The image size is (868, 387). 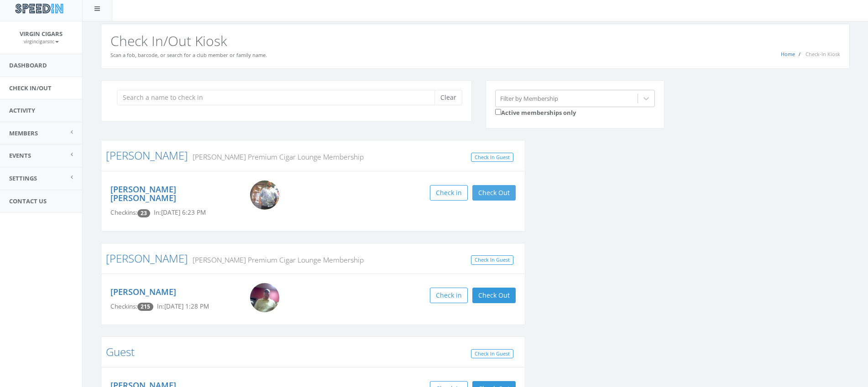 What do you see at coordinates (264, 195) in the screenshot?
I see `img: Chris_Bobby.png` at bounding box center [264, 195].